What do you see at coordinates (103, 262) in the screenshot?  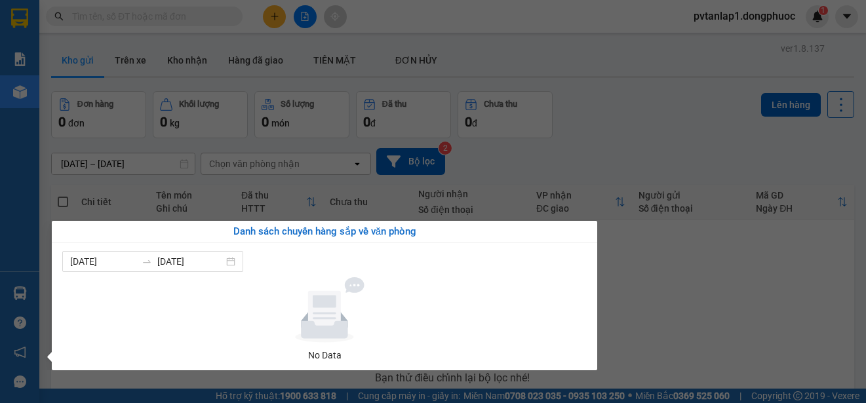 I see `input: Từ ngày` at bounding box center [103, 262].